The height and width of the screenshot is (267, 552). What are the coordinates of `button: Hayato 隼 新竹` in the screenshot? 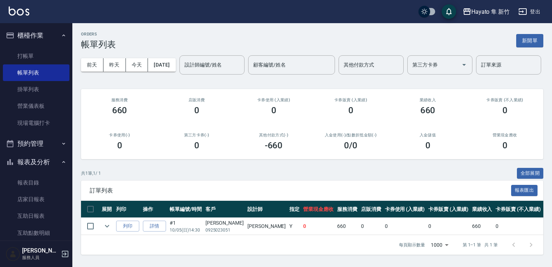 It's located at (486, 12).